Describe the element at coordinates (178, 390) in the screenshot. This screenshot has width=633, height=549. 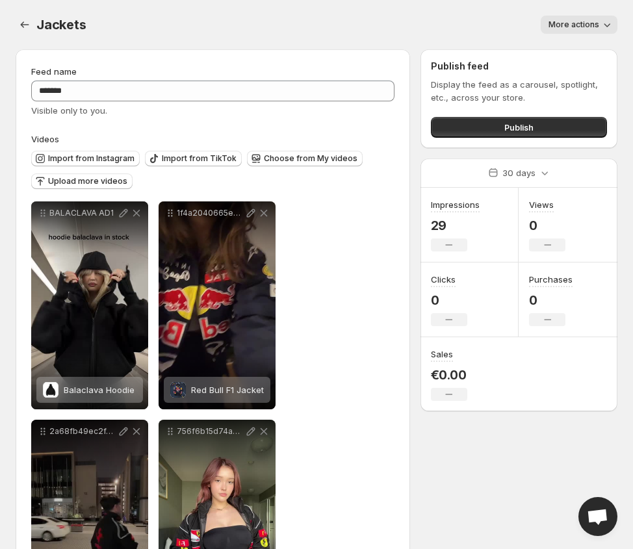
I see `img: Red Bull F1 Jacket` at that location.